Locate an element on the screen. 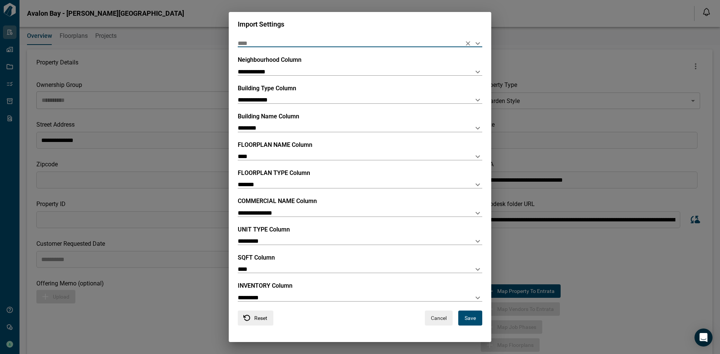  span: COMMERCIAL NAME Column is located at coordinates (277, 201).